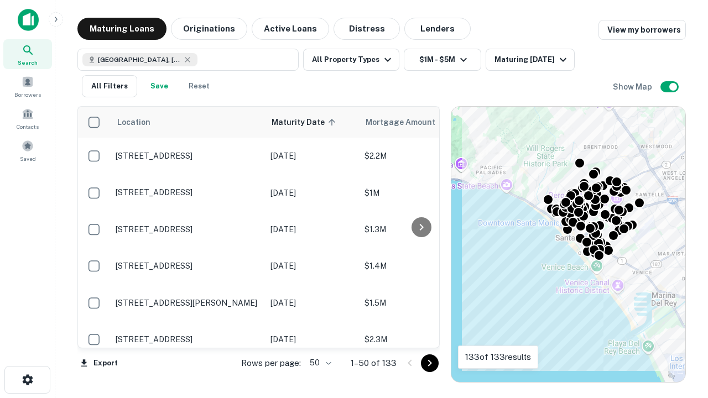  What do you see at coordinates (498, 357) in the screenshot?
I see `p: 133 of 133 results` at bounding box center [498, 357].